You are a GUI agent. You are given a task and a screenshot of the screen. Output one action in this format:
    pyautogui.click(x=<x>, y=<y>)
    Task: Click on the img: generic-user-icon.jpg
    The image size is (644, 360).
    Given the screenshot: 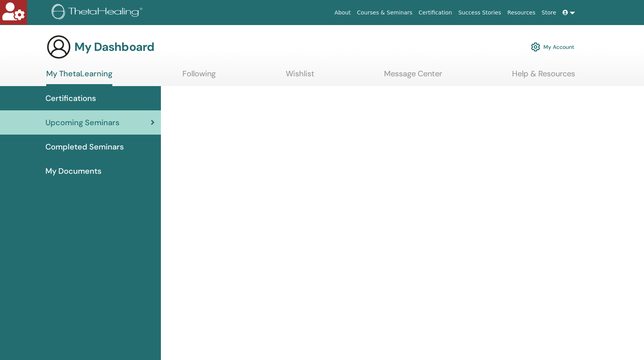 What is the action you would take?
    pyautogui.click(x=59, y=47)
    